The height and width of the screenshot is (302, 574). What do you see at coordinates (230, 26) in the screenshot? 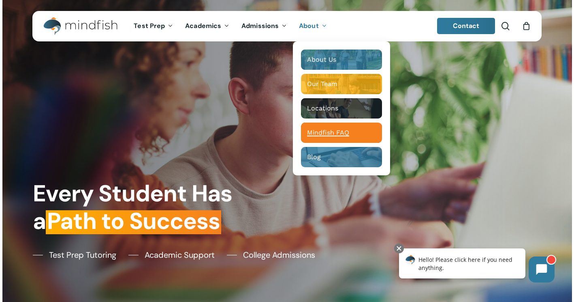
I see `nav: Main Menu` at bounding box center [230, 26].